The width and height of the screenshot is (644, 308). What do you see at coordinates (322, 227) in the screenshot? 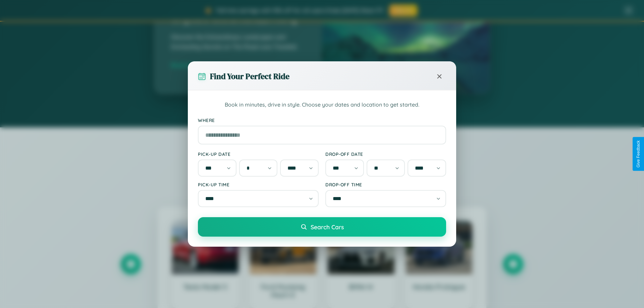
I see `button: Search Cars` at bounding box center [322, 227].